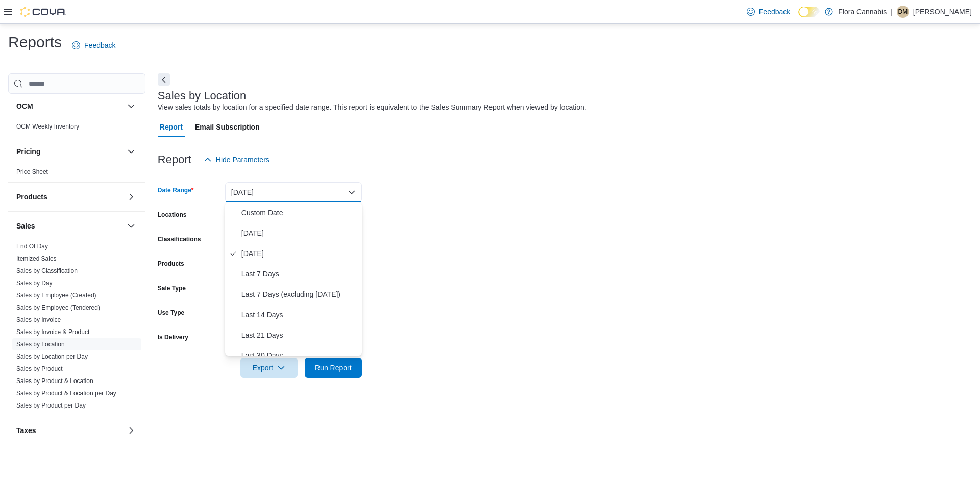  I want to click on div: Pricing, so click(77, 174).